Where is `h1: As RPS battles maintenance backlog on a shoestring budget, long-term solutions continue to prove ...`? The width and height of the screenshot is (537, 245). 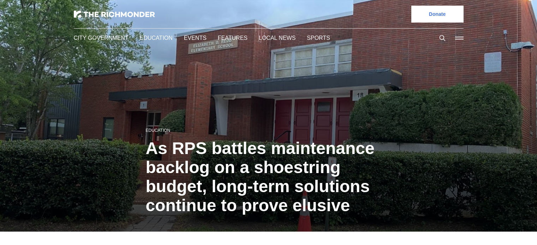 h1: As RPS battles maintenance backlog on a shoestring budget, long-term solutions continue to prove ... is located at coordinates (269, 168).